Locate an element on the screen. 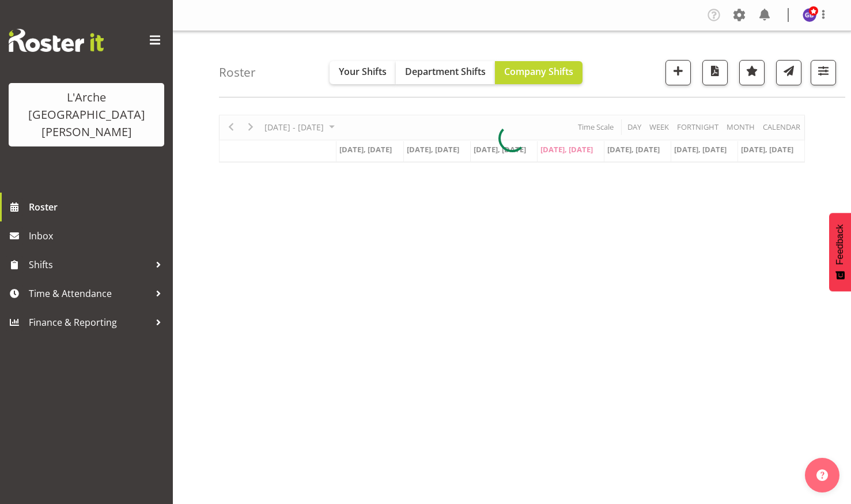  span: Inbox is located at coordinates (98, 235).